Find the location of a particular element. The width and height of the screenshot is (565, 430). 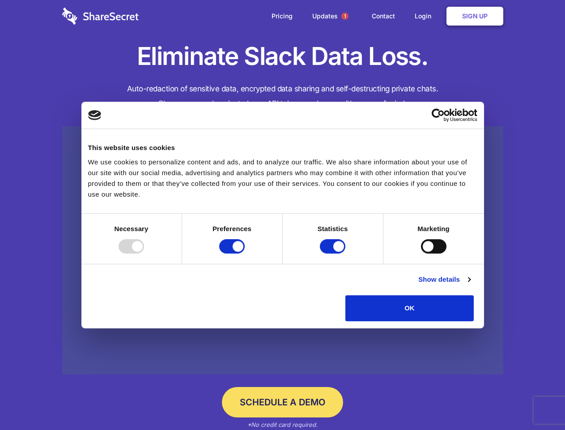

h4: Auto-redaction of sensitive data, encrypted data sharing and self-destructing private chats. Shar... is located at coordinates (283, 96).